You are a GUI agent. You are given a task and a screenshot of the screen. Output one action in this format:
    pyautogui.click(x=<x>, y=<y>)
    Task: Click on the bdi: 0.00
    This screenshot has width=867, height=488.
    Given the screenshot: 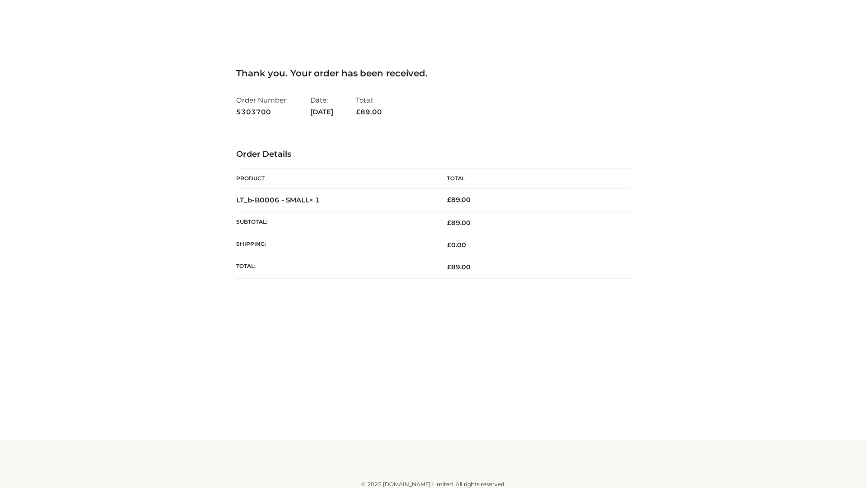 What is the action you would take?
    pyautogui.click(x=456, y=245)
    